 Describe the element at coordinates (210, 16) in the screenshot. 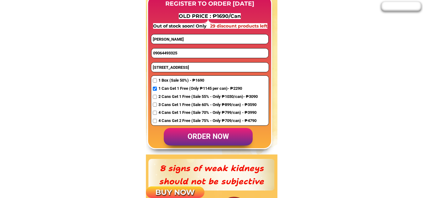

I see `span: OLD PRICE : ₱1690/Can` at that location.